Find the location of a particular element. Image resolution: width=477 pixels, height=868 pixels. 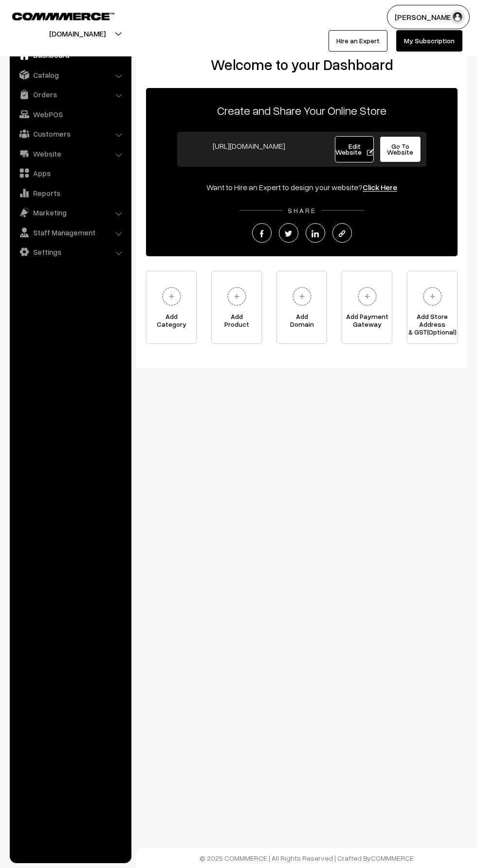

a: Website is located at coordinates (70, 153).